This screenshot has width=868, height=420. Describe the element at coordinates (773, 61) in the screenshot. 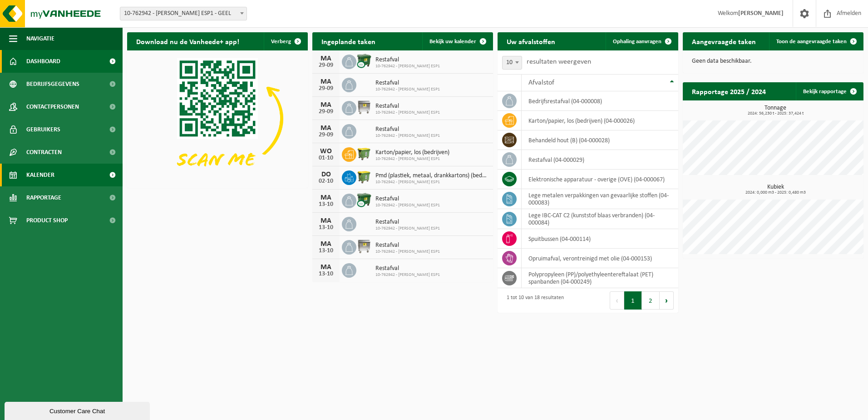

I see `p: Geen data beschikbaar.` at that location.